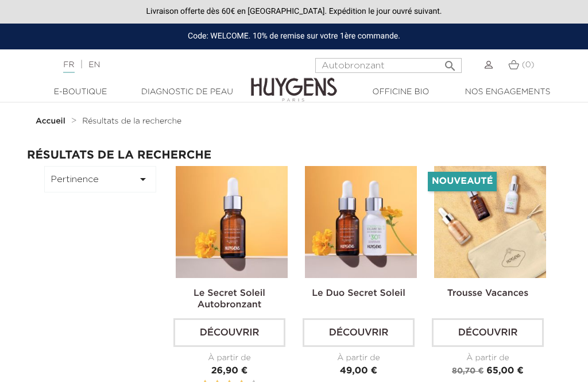 This screenshot has height=382, width=588. What do you see at coordinates (229, 299) in the screenshot?
I see `a: Le Secret Soleil Autobronzant` at bounding box center [229, 299].